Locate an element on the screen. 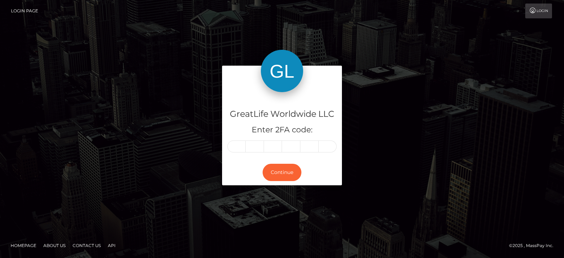  img: GreatLife Worldwide LLC is located at coordinates (282, 71).